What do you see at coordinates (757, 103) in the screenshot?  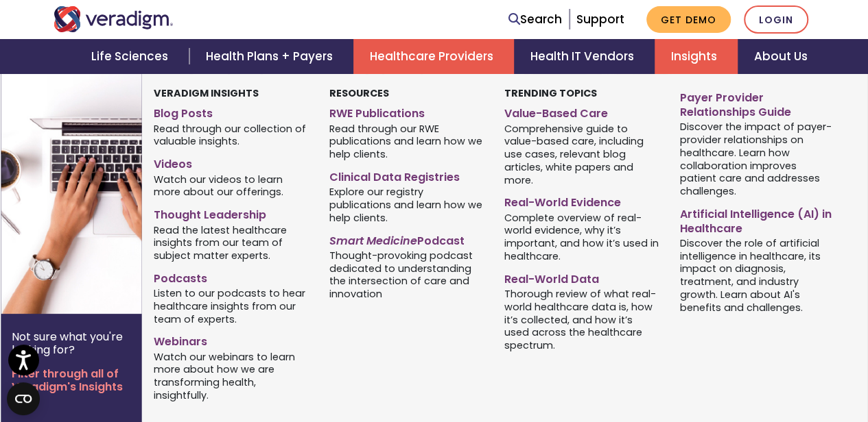 I see `a: Payer Provider Relationships Guide` at bounding box center [757, 103].